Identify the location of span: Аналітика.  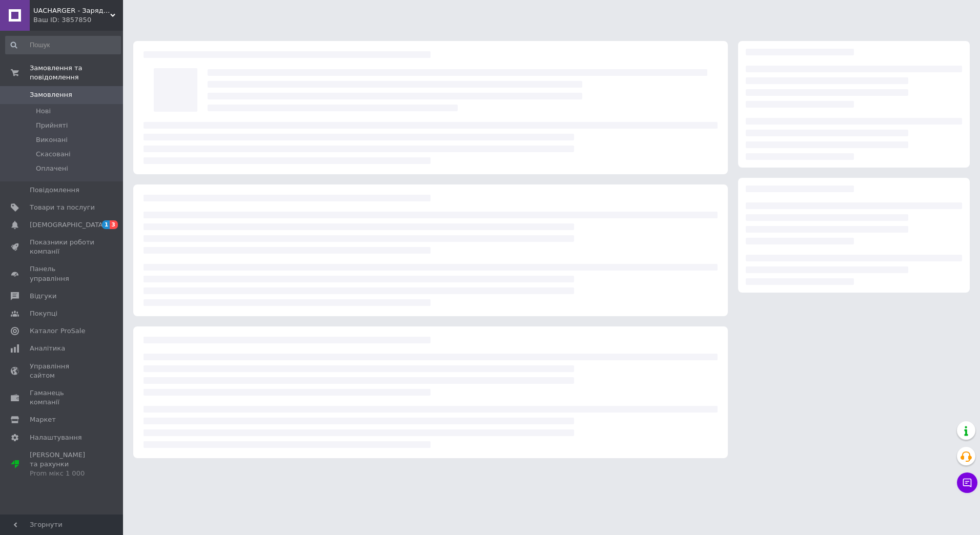
(47, 349).